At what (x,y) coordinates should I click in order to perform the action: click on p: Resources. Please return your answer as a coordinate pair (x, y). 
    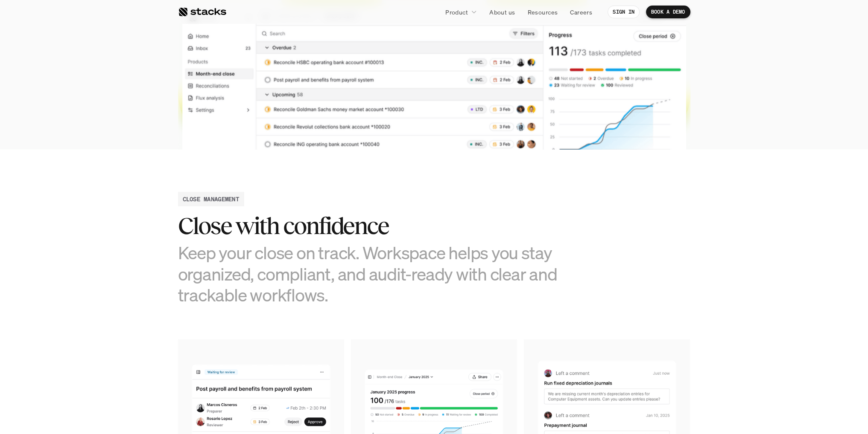
    Looking at the image, I should click on (542, 12).